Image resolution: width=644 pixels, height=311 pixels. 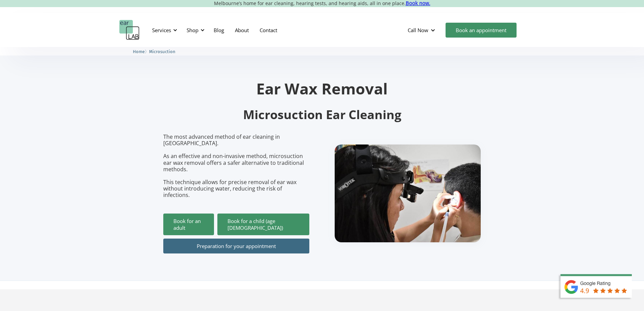 What do you see at coordinates (268, 30) in the screenshot?
I see `a: Contact` at bounding box center [268, 30].